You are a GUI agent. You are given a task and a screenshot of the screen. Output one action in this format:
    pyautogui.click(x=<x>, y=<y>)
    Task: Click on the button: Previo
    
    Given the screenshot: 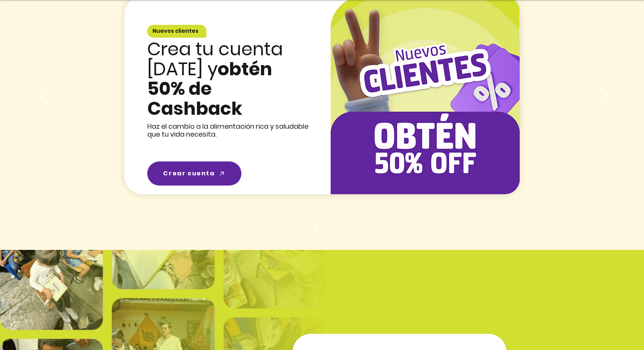 What is the action you would take?
    pyautogui.click(x=42, y=96)
    